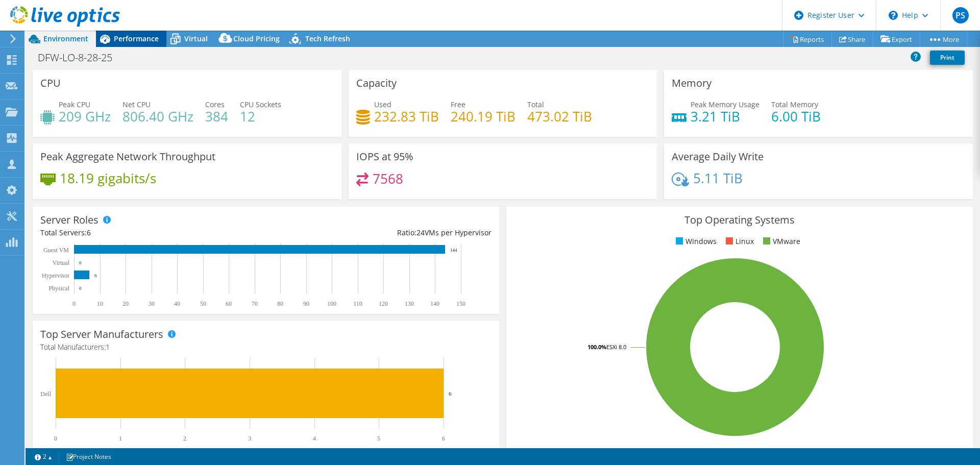 The width and height of the screenshot is (980, 465). What do you see at coordinates (43, 456) in the screenshot?
I see `a: 2` at bounding box center [43, 456].